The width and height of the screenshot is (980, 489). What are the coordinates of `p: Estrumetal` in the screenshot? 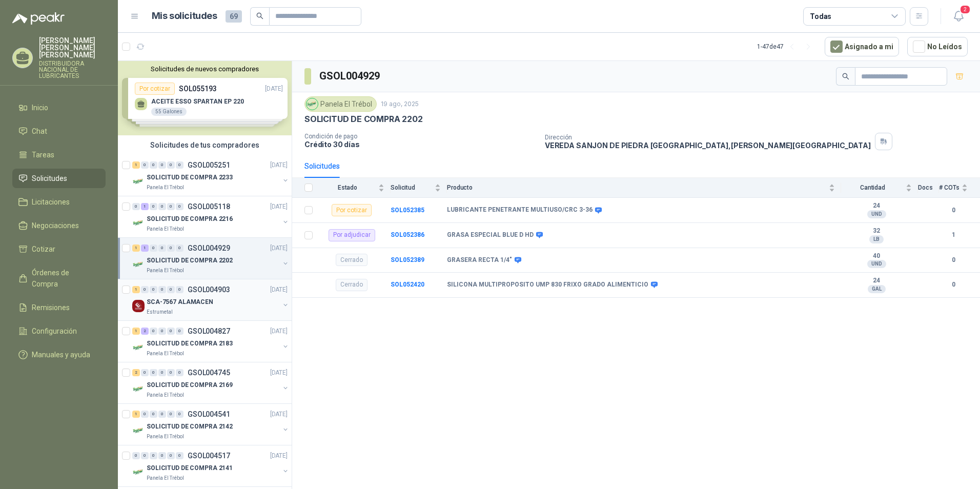 It's located at (160, 312).